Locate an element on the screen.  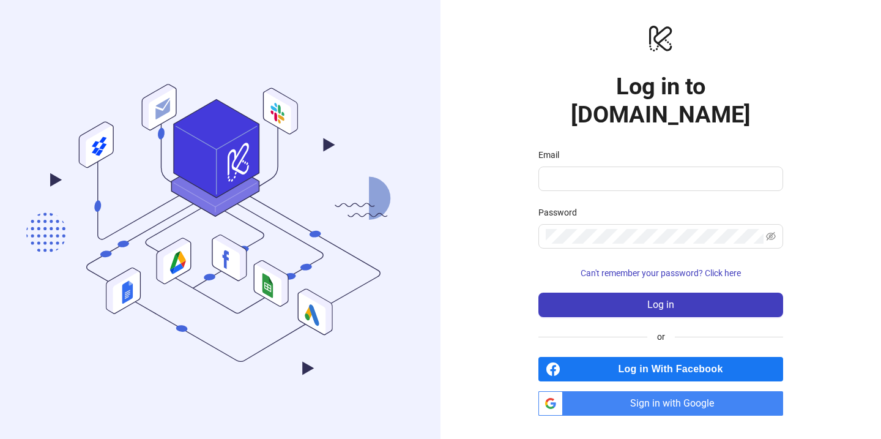
input: Password is located at coordinates (655, 236).